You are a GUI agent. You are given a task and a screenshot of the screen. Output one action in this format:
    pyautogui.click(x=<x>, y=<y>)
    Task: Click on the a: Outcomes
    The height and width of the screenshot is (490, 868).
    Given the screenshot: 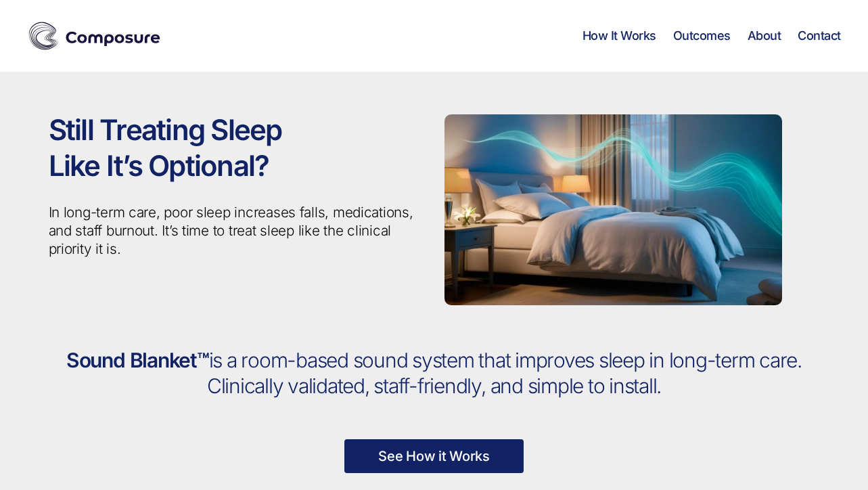 What is the action you would take?
    pyautogui.click(x=701, y=36)
    